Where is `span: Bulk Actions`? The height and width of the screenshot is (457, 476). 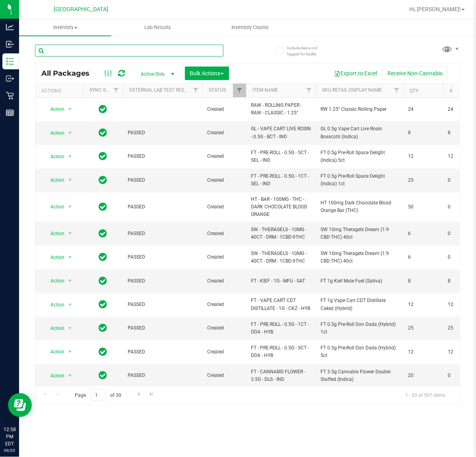 span: Bulk Actions is located at coordinates (207, 73).